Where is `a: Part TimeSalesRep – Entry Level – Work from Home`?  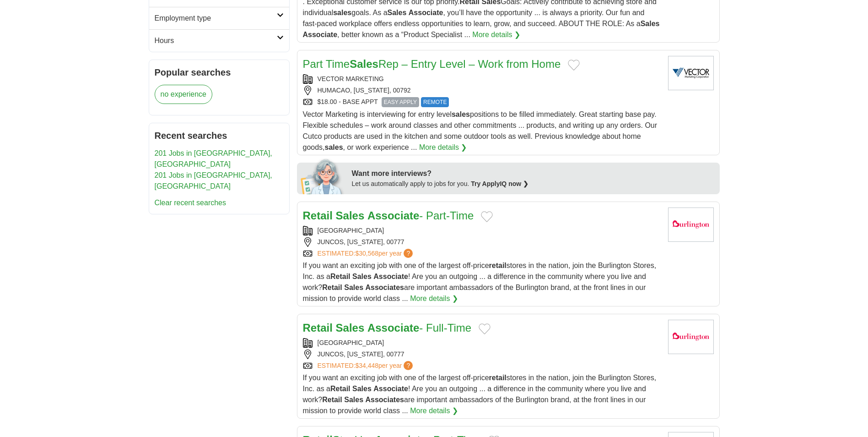
a: Part TimeSalesRep – Entry Level – Work from Home is located at coordinates (432, 64).